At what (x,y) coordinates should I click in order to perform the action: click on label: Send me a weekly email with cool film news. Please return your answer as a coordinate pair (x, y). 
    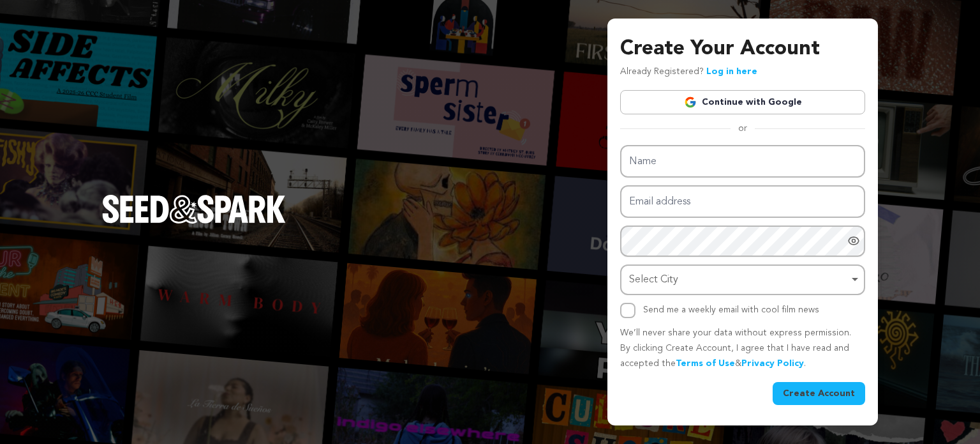
    Looking at the image, I should click on (731, 310).